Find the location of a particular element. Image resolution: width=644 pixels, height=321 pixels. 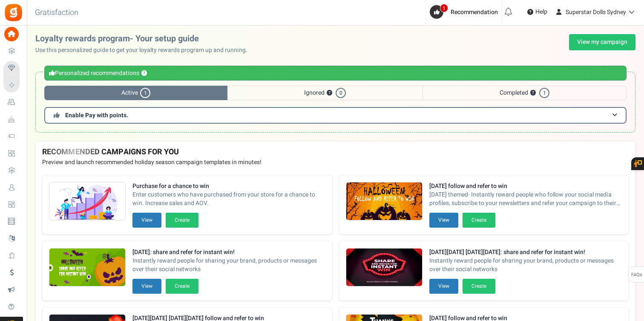

span: Enter customers who have purchased from your store for a chance to win. Increase sales and AOV. is located at coordinates (229, 199).